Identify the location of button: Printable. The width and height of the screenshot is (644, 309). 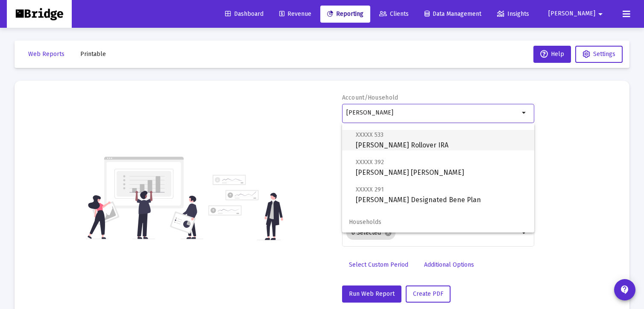
(93, 54).